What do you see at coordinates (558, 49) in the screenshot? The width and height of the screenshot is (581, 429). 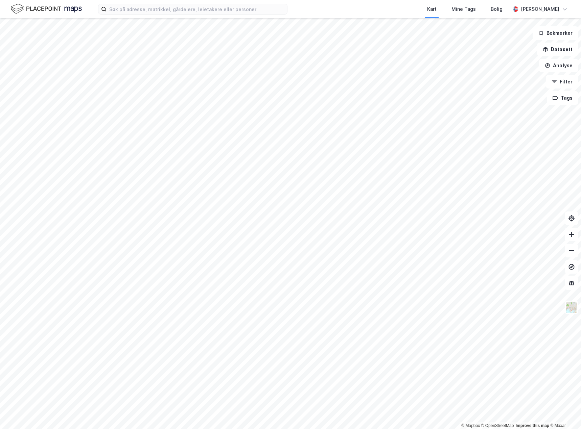 I see `button: Datasett` at bounding box center [558, 49].